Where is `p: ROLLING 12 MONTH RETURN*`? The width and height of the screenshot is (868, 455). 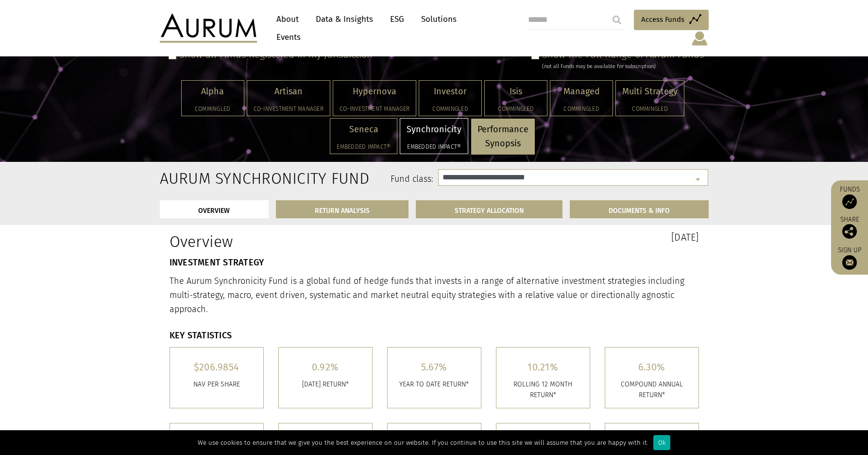 p: ROLLING 12 MONTH RETURN* is located at coordinates (543, 390).